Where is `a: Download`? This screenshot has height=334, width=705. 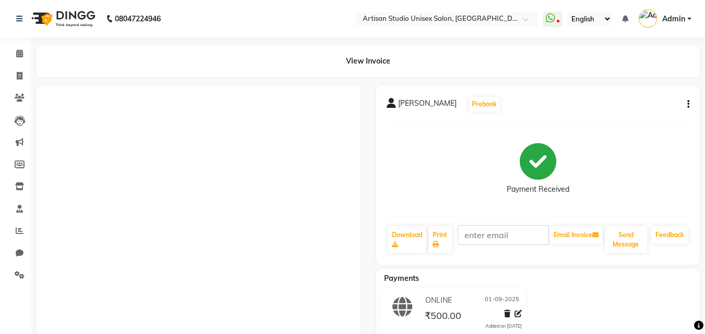 a: Download is located at coordinates (407, 240).